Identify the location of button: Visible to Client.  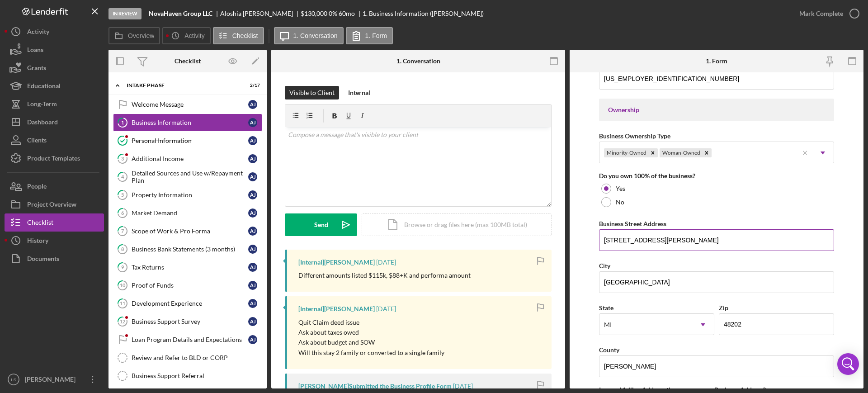
(312, 93).